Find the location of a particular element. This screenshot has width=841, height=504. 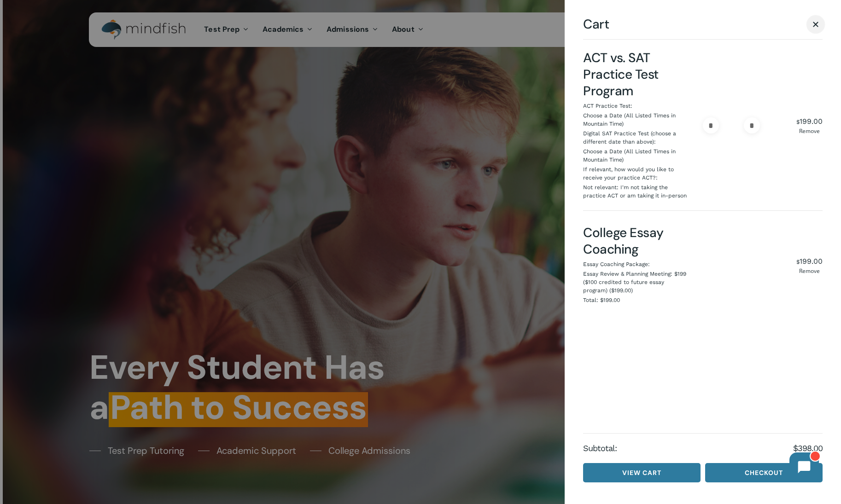

dt: ACT Practice Test: is located at coordinates (607, 106).